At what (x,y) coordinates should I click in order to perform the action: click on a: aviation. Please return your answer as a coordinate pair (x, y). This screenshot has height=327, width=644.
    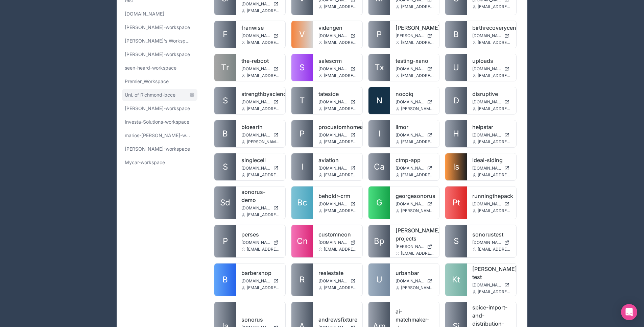
    Looking at the image, I should click on (338, 160).